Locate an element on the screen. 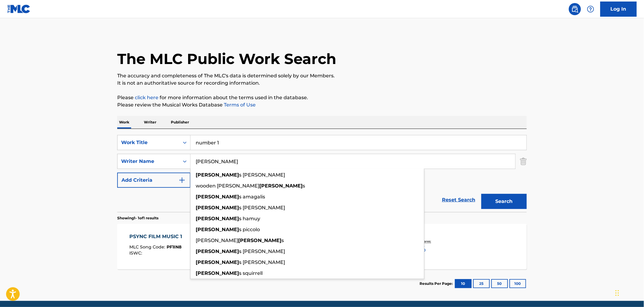 The width and height of the screenshot is (644, 307). span: MLC Song Code : is located at coordinates (149, 247).